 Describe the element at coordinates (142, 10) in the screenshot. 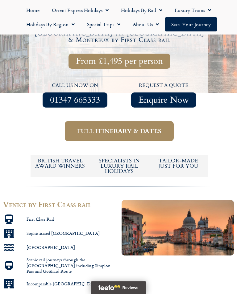

I see `a: Holidays by Rail` at that location.